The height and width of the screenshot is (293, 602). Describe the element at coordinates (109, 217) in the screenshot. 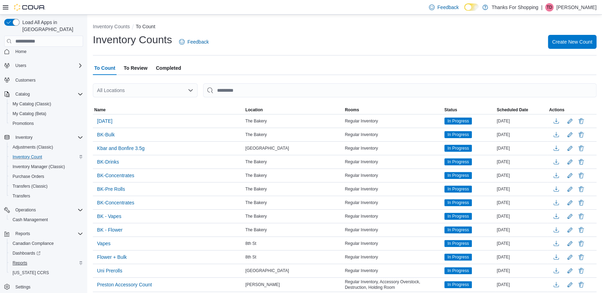

I see `button: BK - Vapes` at that location.